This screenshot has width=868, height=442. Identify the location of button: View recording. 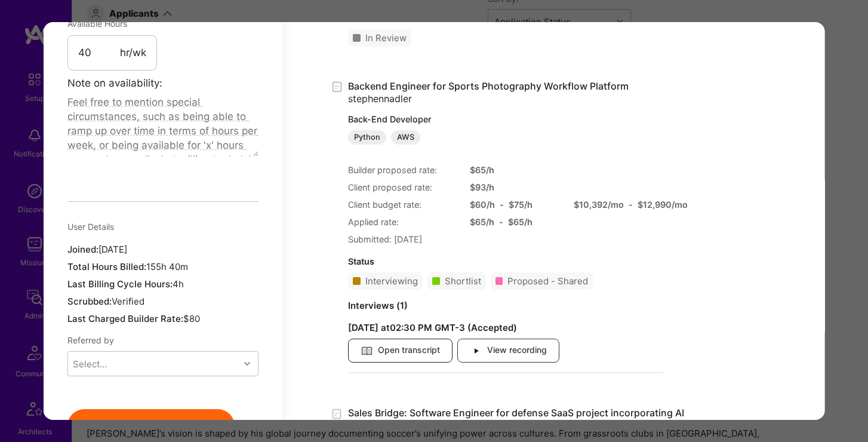
(508, 351).